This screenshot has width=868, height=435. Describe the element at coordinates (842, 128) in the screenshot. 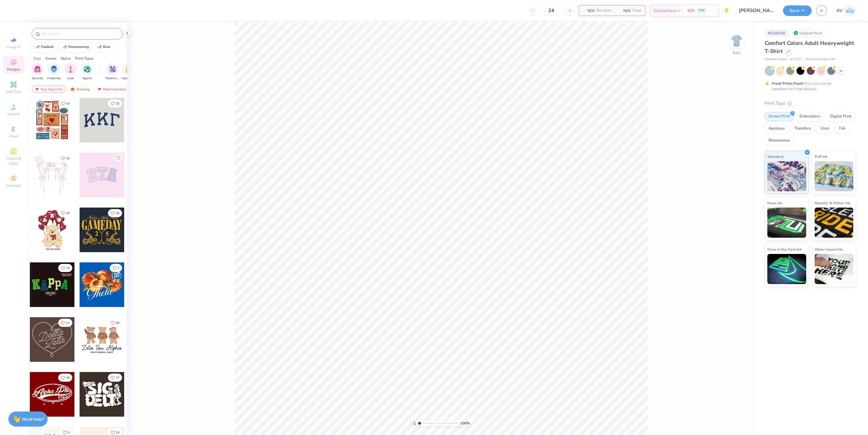

I see `div: Foil` at that location.